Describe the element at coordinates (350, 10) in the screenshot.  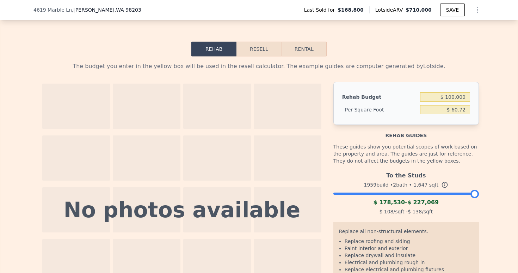
I see `span: $168,800` at that location.